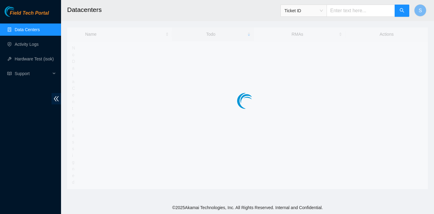  Describe the element at coordinates (29, 13) in the screenshot. I see `span: Field Tech Portal` at that location.